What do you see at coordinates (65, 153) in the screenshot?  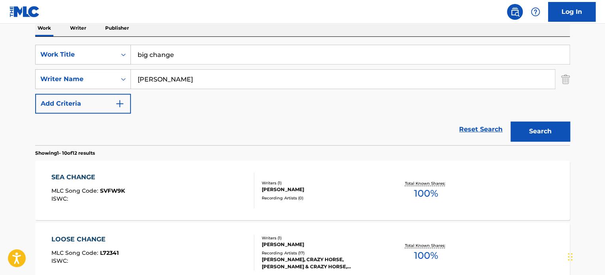 I see `p: Showing 1 - 10 of 12 results` at bounding box center [65, 153].